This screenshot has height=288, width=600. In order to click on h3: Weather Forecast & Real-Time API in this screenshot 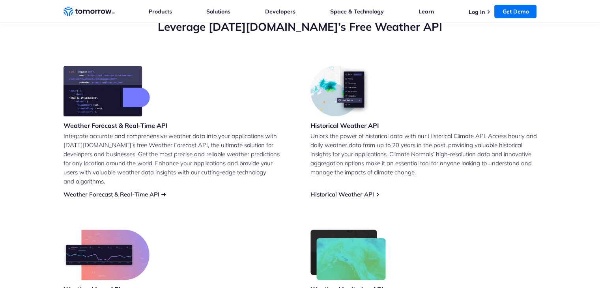, I will do `click(116, 126)`.